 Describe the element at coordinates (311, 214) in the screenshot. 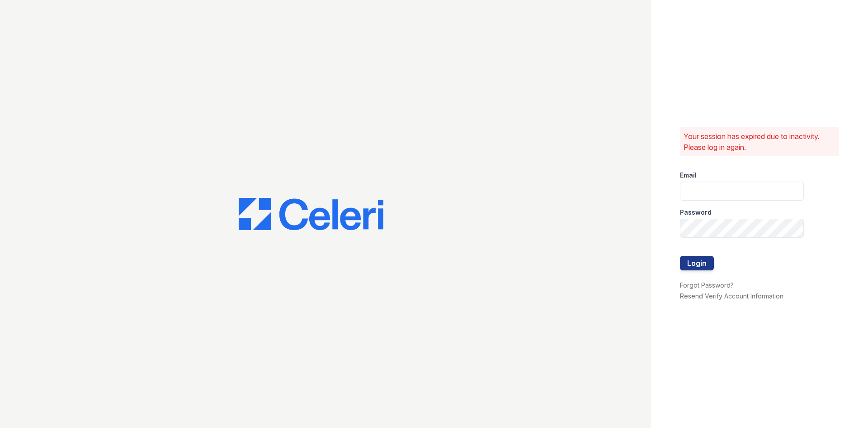

I see `img: CE_Logo_Blue-a8612792a0a2168367f1c8372b55b34899dd931a85d93a1a3d3e32e68fde9ad4.png` at that location.